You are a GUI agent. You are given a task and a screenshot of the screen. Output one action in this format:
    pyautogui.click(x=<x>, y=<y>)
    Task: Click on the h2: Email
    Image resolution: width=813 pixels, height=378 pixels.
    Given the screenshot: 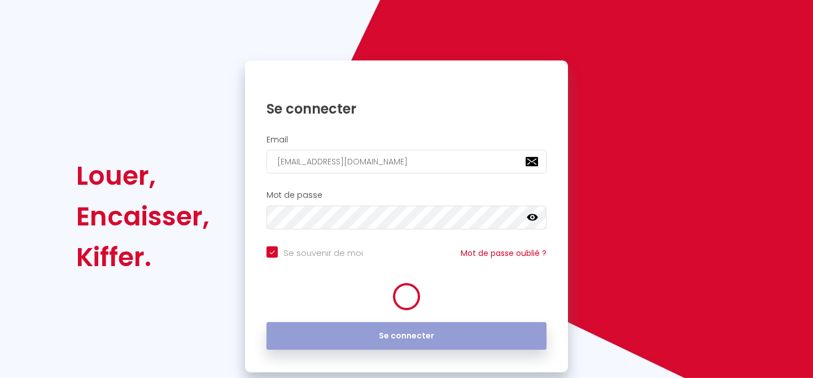 What is the action you would take?
    pyautogui.click(x=406, y=139)
    